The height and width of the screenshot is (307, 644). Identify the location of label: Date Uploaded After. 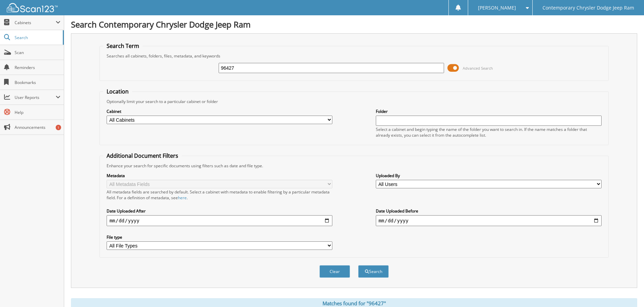
(219, 211).